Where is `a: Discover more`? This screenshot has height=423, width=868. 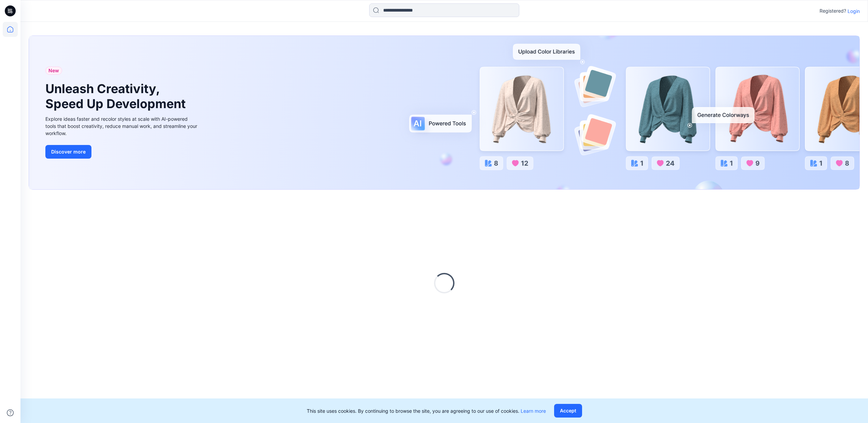
a: Discover more is located at coordinates (122, 152).